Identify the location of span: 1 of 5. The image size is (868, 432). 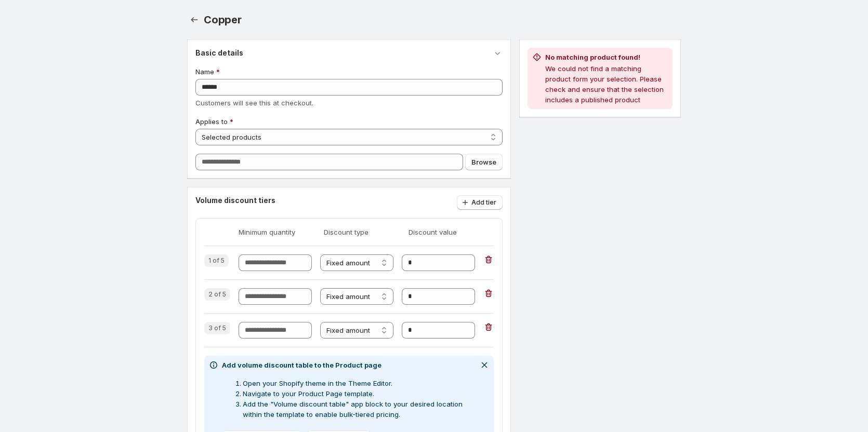
(216, 261).